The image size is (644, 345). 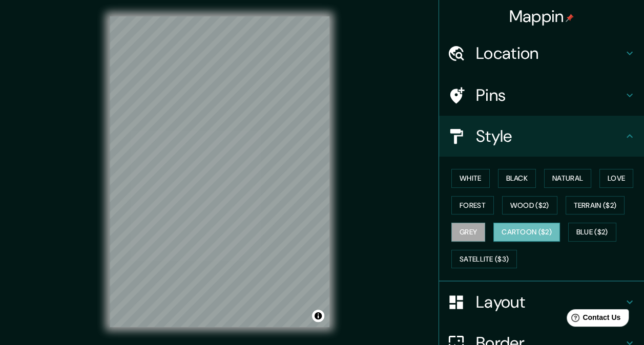 What do you see at coordinates (517, 178) in the screenshot?
I see `button: Black` at bounding box center [517, 178].